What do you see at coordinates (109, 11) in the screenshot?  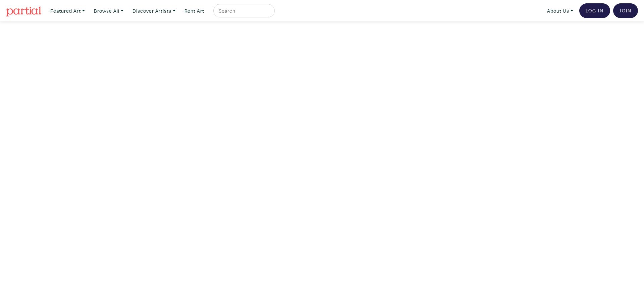 I see `a: Browse All` at bounding box center [109, 11].